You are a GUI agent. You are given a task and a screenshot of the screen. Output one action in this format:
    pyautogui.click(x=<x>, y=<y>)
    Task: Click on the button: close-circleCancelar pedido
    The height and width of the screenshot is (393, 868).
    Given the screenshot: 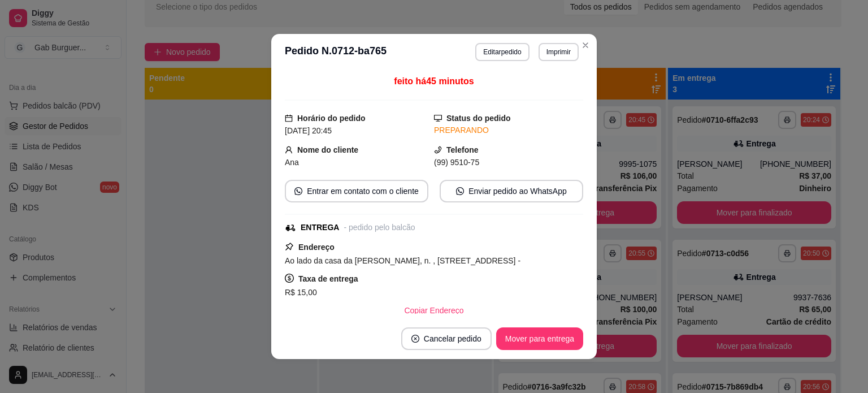 What is the action you would take?
    pyautogui.click(x=447, y=339)
    